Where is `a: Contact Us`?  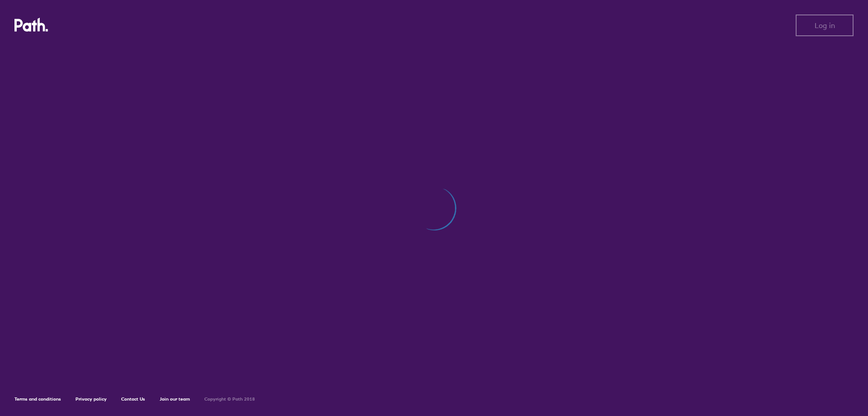
a: Contact Us is located at coordinates (133, 398).